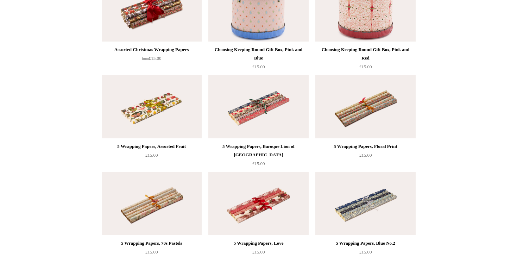 The image size is (517, 263). What do you see at coordinates (258, 203) in the screenshot?
I see `img: 5 Wrapping Papers, Love` at bounding box center [258, 203].